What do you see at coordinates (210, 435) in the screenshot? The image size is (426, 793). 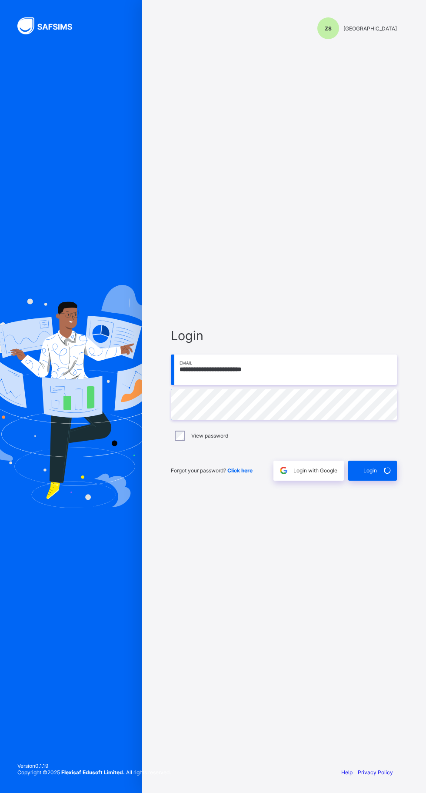 I see `label: View password` at bounding box center [210, 435].